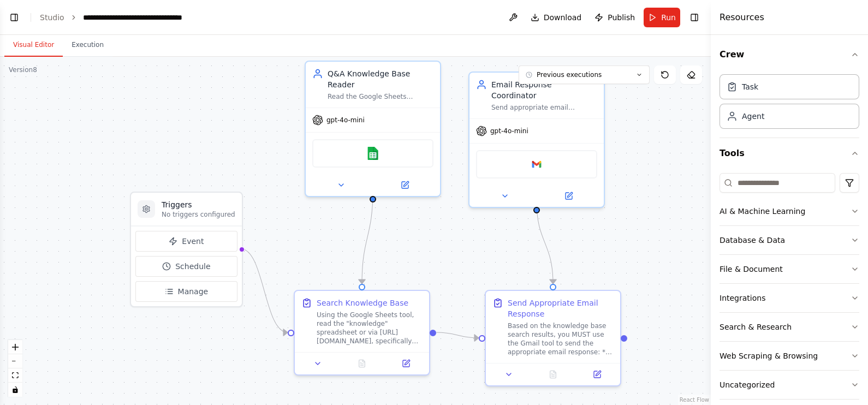 Image resolution: width=868 pixels, height=405 pixels. What do you see at coordinates (537, 165) in the screenshot?
I see `img: Google gmail` at bounding box center [537, 165].